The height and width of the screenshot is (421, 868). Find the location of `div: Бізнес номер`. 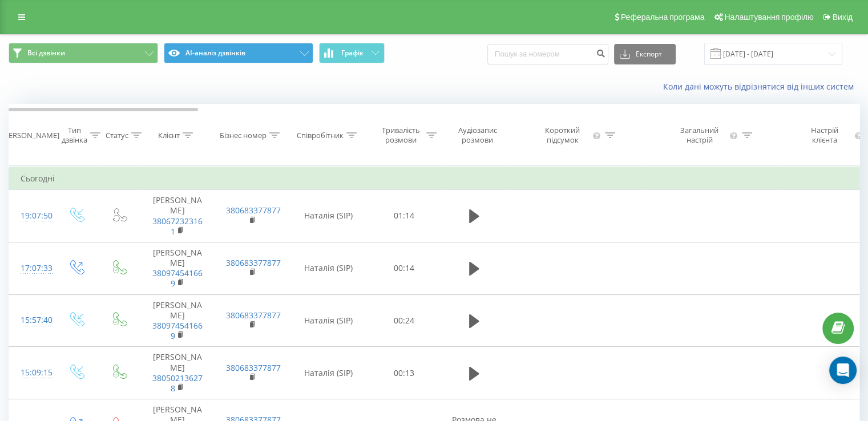

div: Бізнес номер is located at coordinates (243, 135).